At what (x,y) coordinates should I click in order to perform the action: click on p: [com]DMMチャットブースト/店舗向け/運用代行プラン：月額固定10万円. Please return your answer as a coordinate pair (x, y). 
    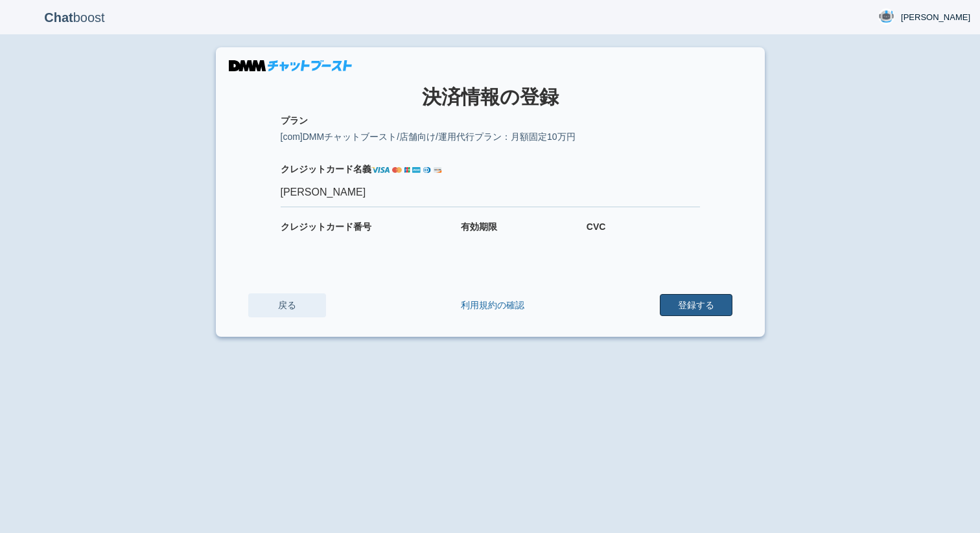
    Looking at the image, I should click on (490, 136).